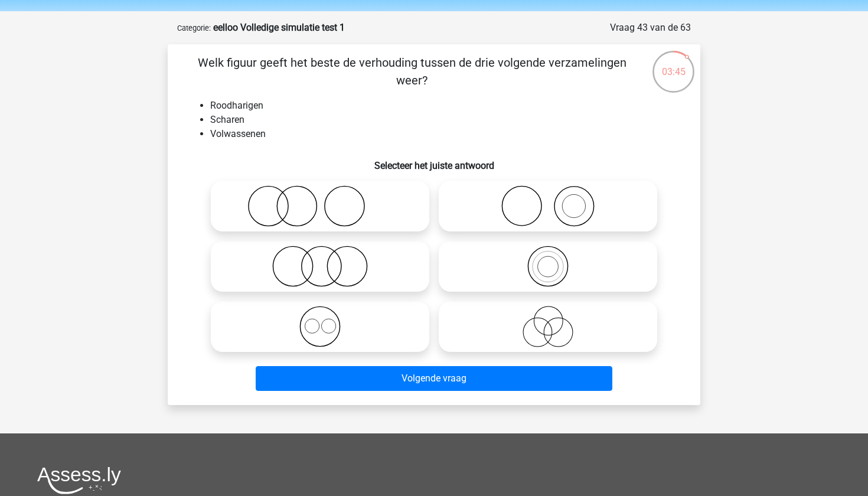 The image size is (868, 496). I want to click on li: Volwassenen, so click(446, 134).